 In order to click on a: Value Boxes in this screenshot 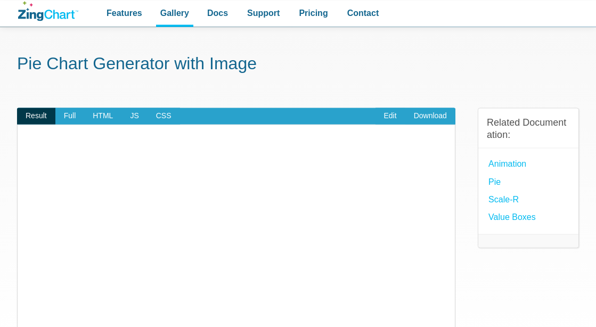, I will do `click(512, 217)`.